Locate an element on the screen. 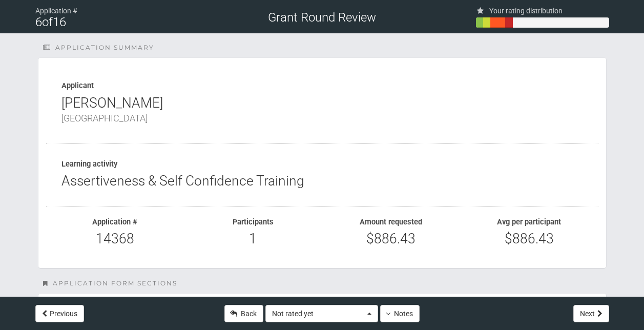  div: Learning activity is located at coordinates (322, 164).